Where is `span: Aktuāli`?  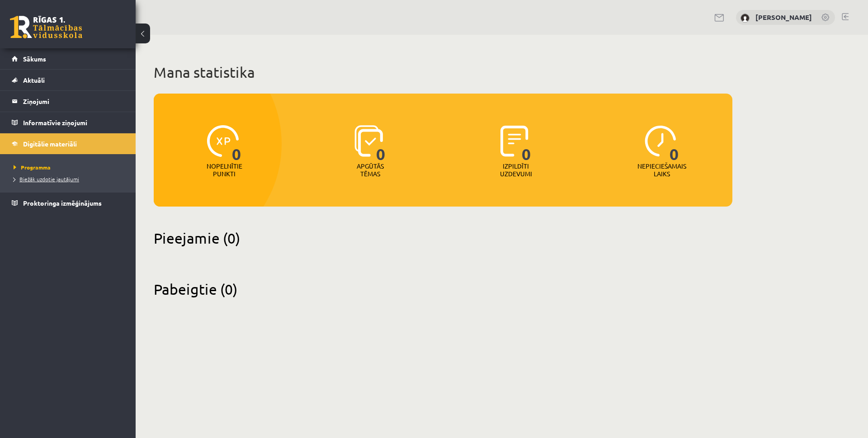 span: Aktuāli is located at coordinates (34, 80).